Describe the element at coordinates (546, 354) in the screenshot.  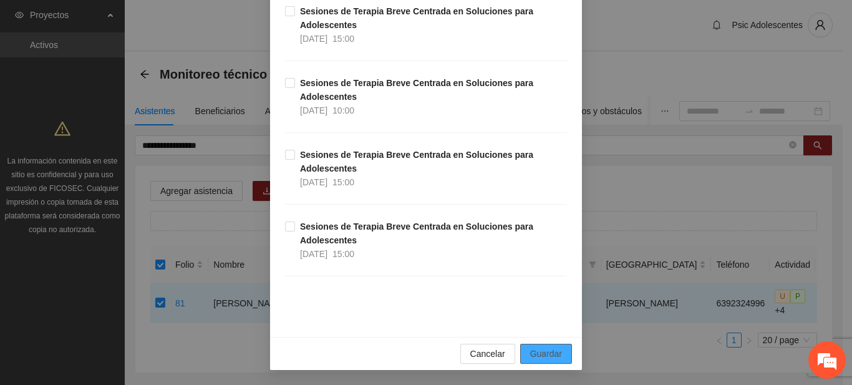
I see `span: Guardar` at that location.